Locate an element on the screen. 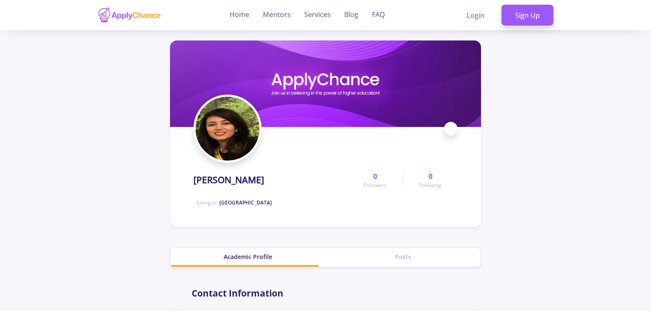 This screenshot has width=651, height=311. h2: Contact Information is located at coordinates (237, 293).